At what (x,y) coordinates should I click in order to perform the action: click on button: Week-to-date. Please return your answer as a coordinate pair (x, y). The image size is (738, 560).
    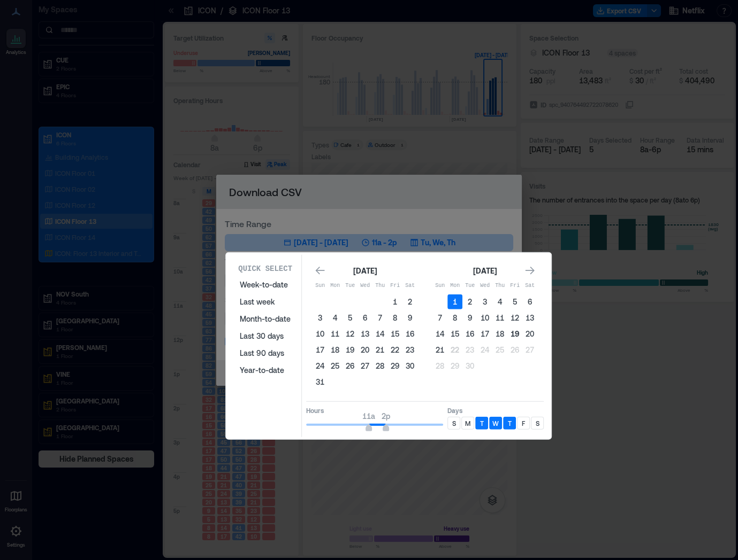
    Looking at the image, I should click on (265, 285).